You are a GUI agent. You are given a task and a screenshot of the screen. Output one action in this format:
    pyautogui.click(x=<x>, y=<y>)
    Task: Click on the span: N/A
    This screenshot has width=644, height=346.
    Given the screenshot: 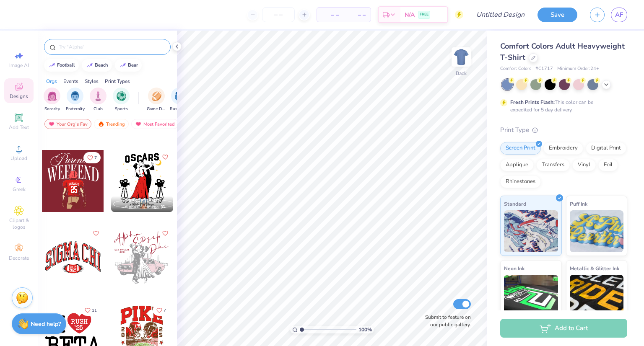 What is the action you would take?
    pyautogui.click(x=410, y=15)
    